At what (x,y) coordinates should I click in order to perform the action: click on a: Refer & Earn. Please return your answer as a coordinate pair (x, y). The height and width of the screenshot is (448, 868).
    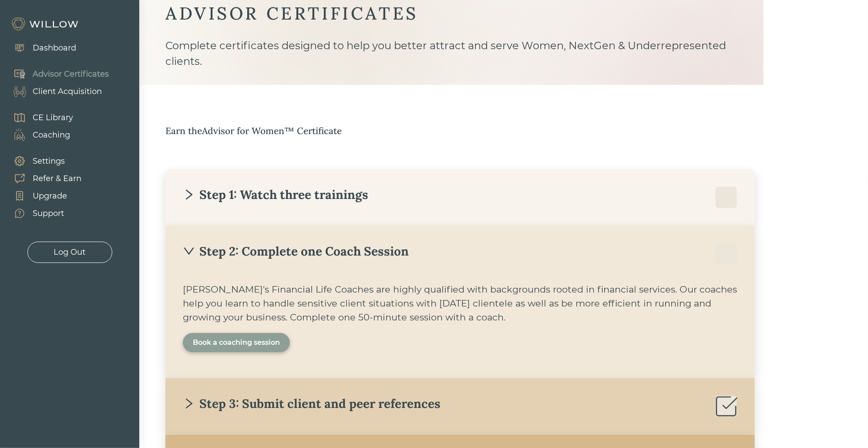
    Looking at the image, I should click on (43, 179).